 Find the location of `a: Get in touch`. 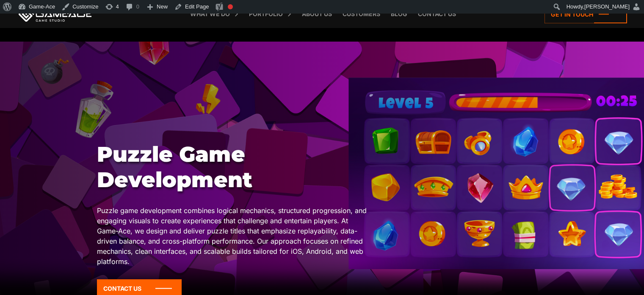

a: Get in touch is located at coordinates (586, 14).